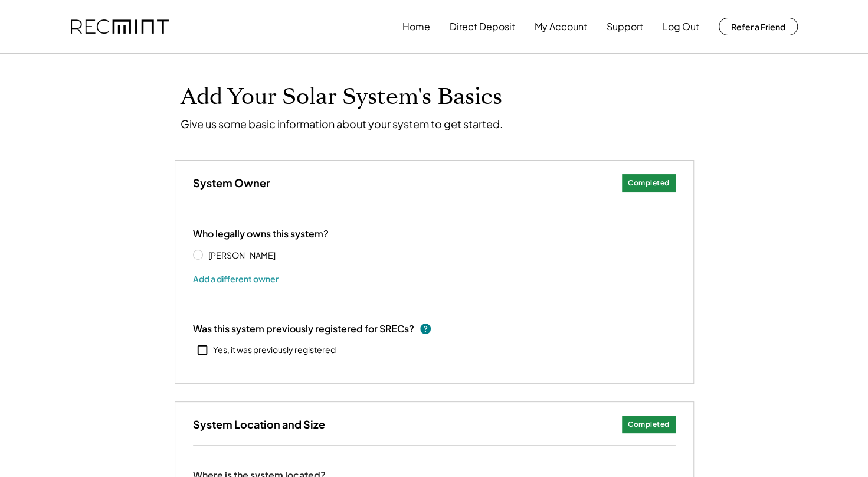  What do you see at coordinates (231, 183) in the screenshot?
I see `h3: System Owner` at bounding box center [231, 183].